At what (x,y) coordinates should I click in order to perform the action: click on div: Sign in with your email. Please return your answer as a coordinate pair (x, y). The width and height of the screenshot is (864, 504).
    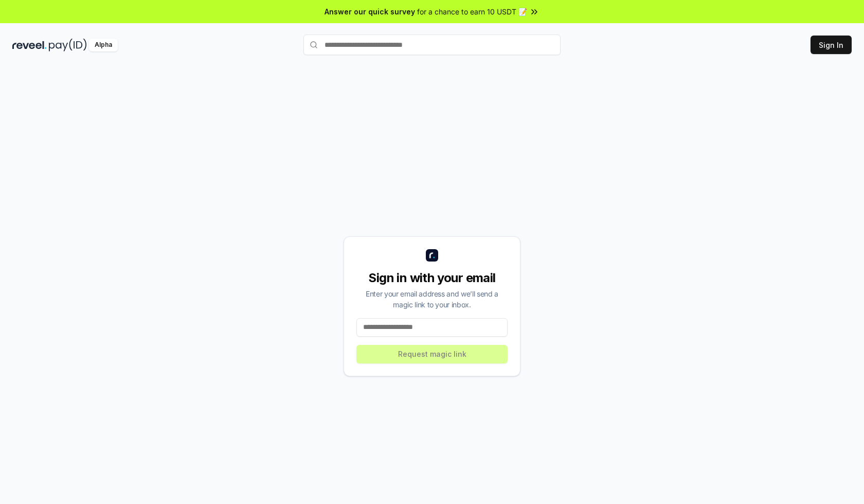
    Looking at the image, I should click on (432, 278).